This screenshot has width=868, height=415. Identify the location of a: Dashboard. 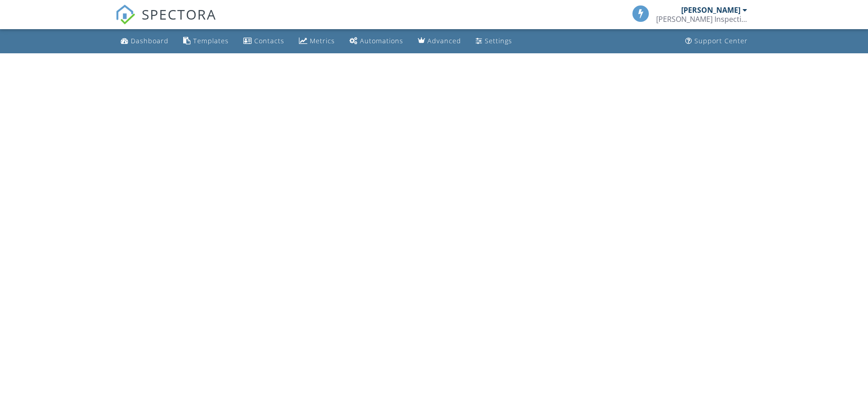
(145, 41).